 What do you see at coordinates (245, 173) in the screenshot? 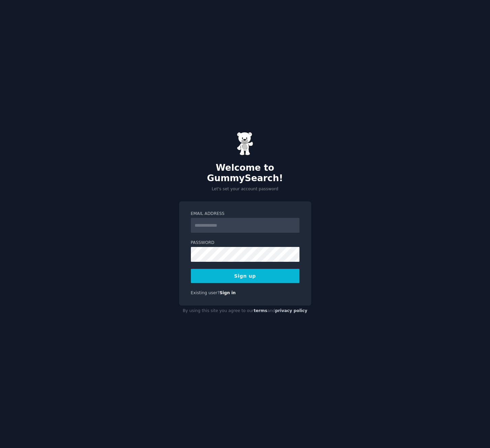
I see `h2: Welcome to GummySearch!` at bounding box center [245, 173].